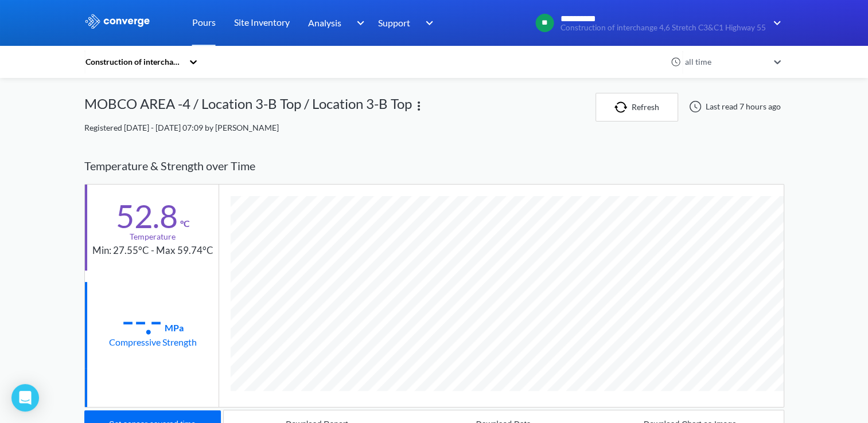 The height and width of the screenshot is (423, 868). I want to click on div: MOBCO AREA -4 / Location 3-B Top / Location 3-B Top, so click(248, 107).